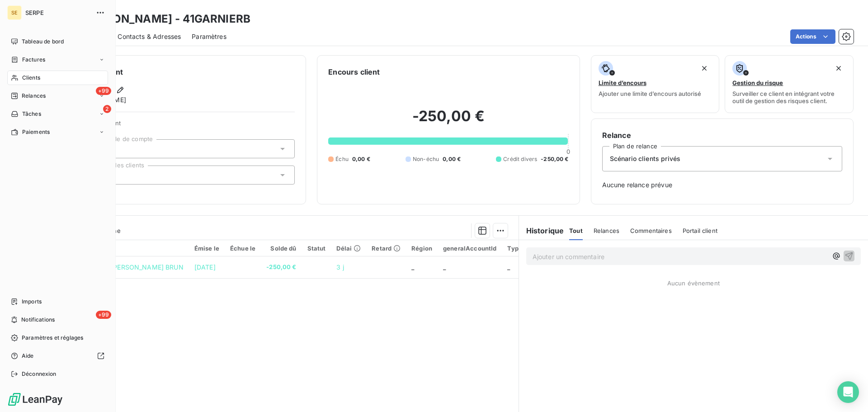  I want to click on span: Limite d’encours, so click(623, 83).